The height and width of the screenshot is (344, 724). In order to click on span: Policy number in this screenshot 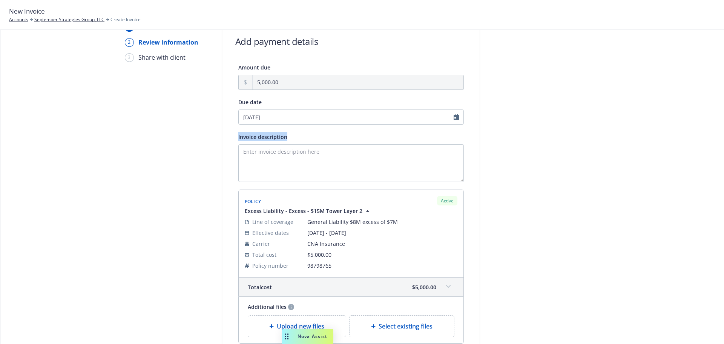, I will do `click(271, 265)`.